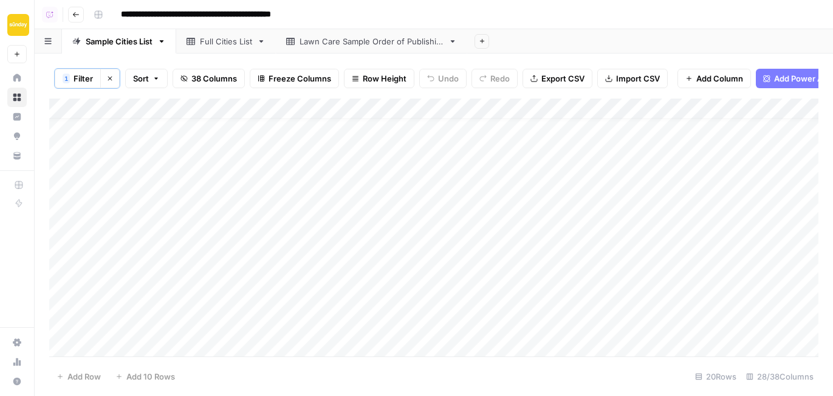 Image resolution: width=833 pixels, height=396 pixels. I want to click on button: Row Height, so click(379, 78).